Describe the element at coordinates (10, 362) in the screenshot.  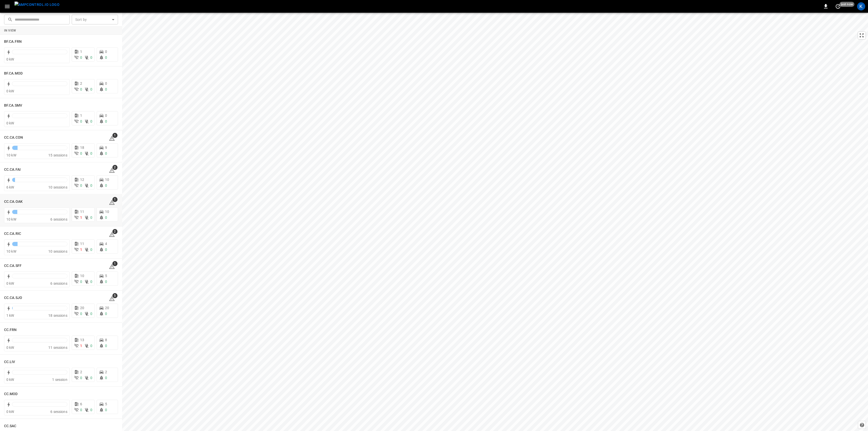
I see `h6: CC.LIV` at that location.